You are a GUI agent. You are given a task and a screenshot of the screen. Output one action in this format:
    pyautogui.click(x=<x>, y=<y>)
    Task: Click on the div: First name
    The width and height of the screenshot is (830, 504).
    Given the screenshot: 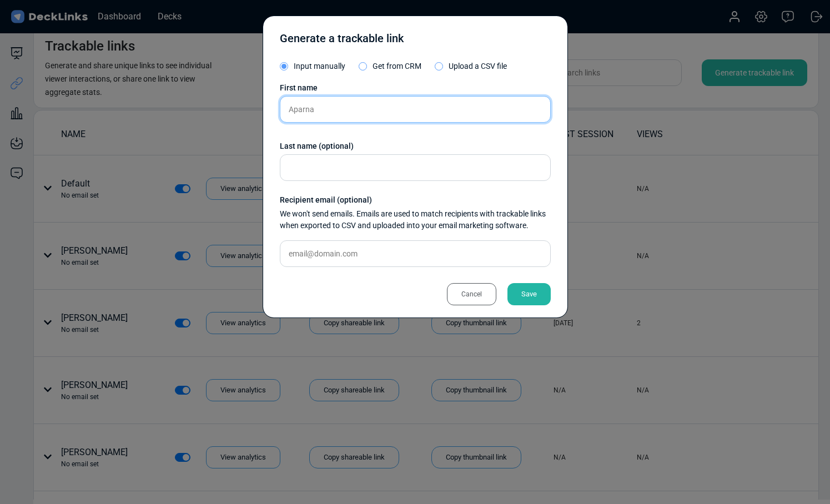 What is the action you would take?
    pyautogui.click(x=415, y=88)
    